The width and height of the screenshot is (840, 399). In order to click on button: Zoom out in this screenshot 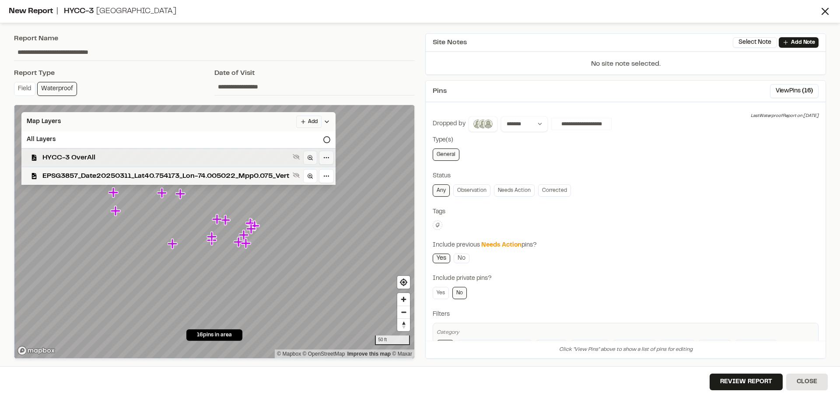, I will do `click(403, 312)`.